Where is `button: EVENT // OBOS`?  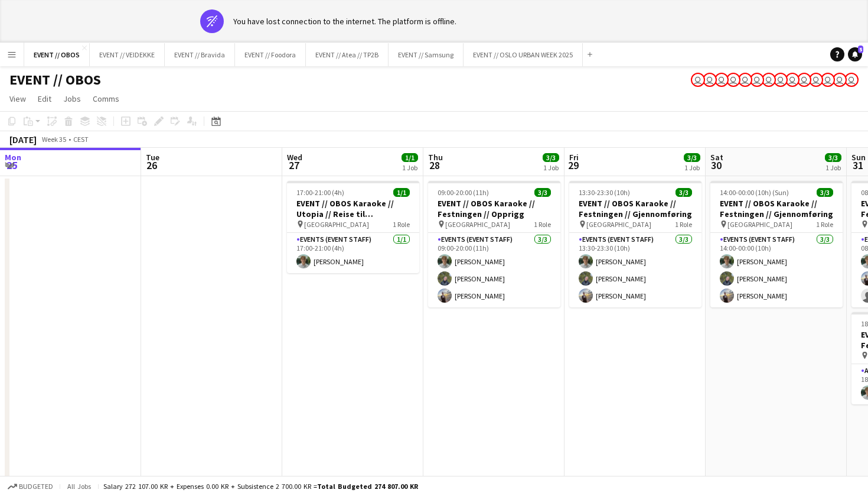
button: EVENT // OBOS is located at coordinates (57, 55).